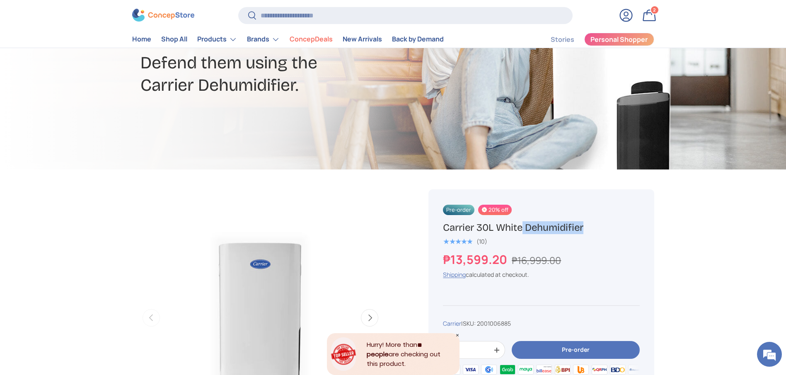 The height and width of the screenshot is (375, 786). What do you see at coordinates (263, 39) in the screenshot?
I see `summary: Brands` at bounding box center [263, 39].